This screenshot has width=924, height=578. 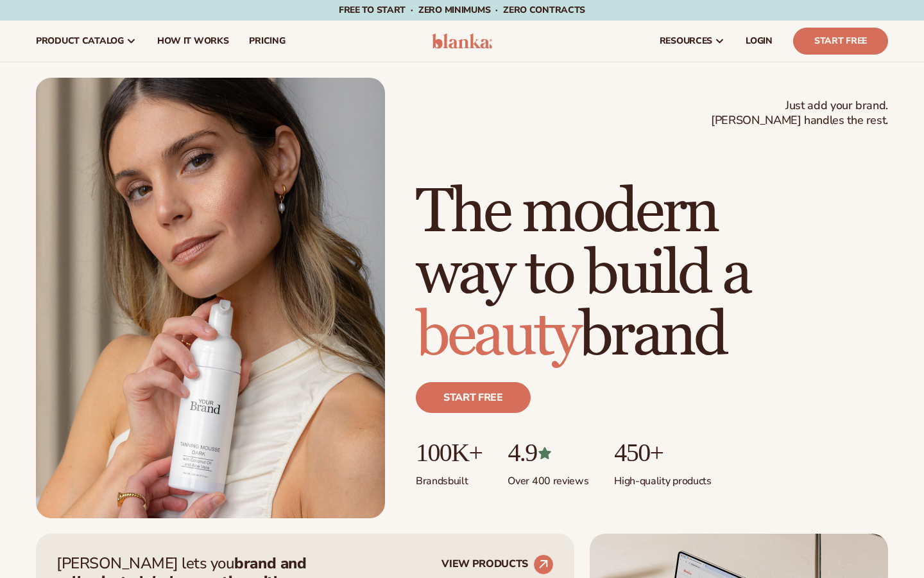 What do you see at coordinates (759, 41) in the screenshot?
I see `span: LOGIN` at bounding box center [759, 41].